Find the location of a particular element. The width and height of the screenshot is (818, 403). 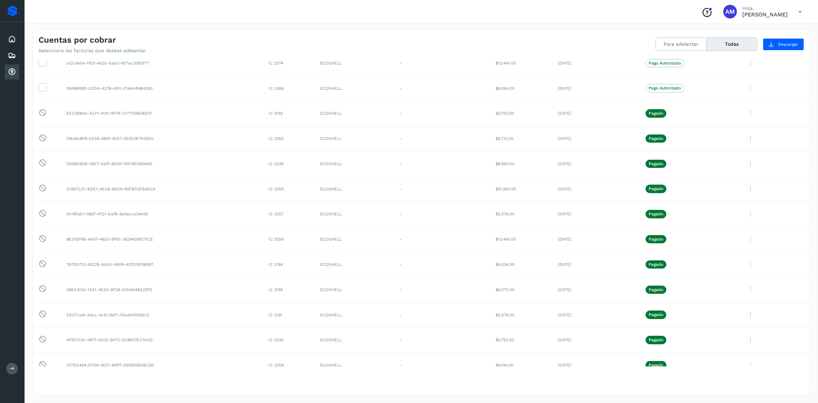

td: IC 3257 is located at coordinates (289, 214).